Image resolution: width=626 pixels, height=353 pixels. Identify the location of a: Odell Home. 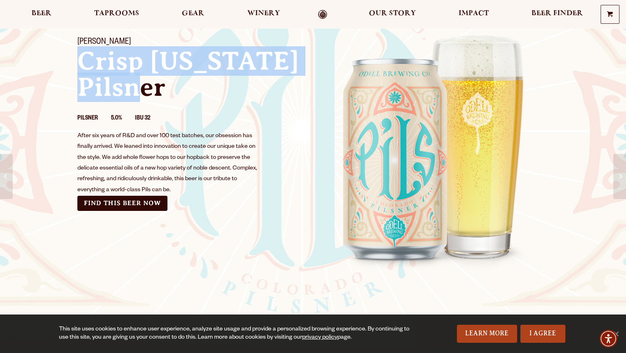
(323, 14).